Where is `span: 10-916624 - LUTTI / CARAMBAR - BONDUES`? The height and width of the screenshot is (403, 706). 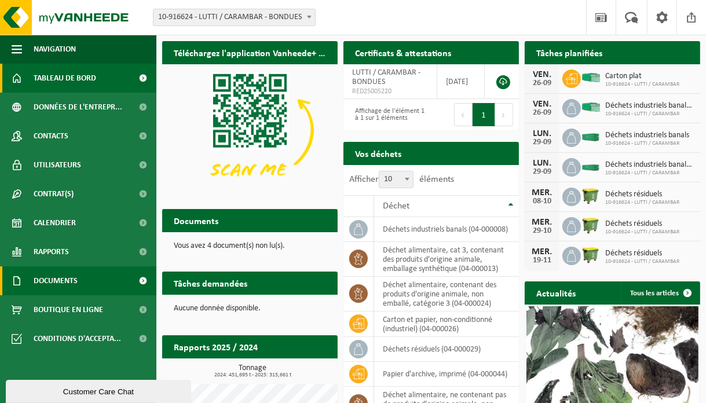 span: 10-916624 - LUTTI / CARAMBAR - BONDUES is located at coordinates (234, 17).